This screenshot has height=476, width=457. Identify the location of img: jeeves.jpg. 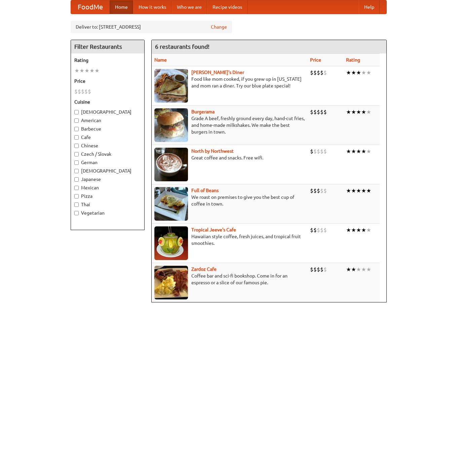
(171, 244).